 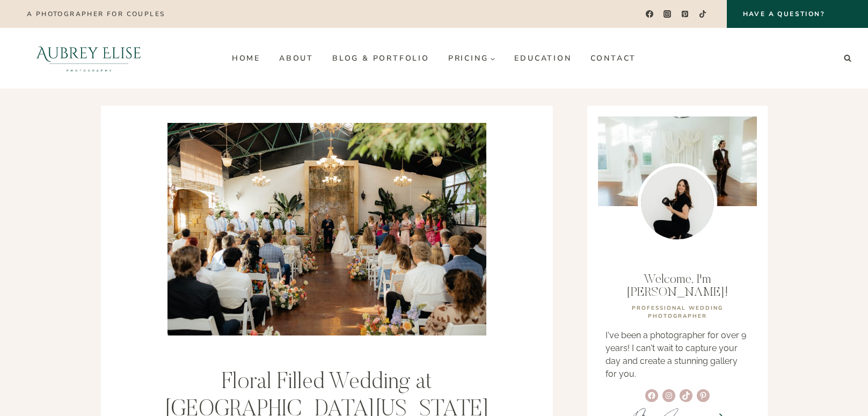 What do you see at coordinates (543, 58) in the screenshot?
I see `a: Education` at bounding box center [543, 58].